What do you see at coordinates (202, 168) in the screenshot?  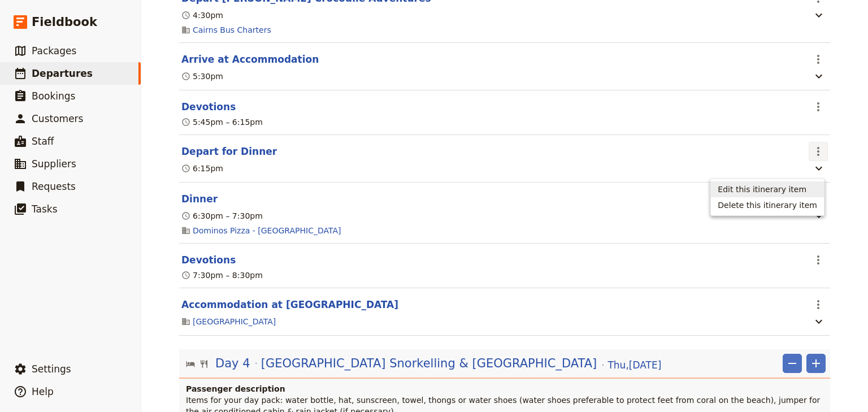 I see `div: 6:15pm` at bounding box center [202, 168].